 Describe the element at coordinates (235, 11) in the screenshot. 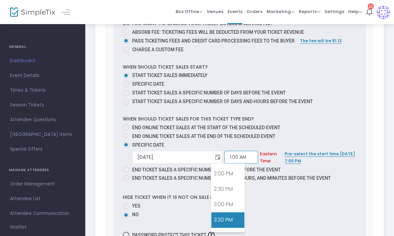

I see `span: Events` at that location.